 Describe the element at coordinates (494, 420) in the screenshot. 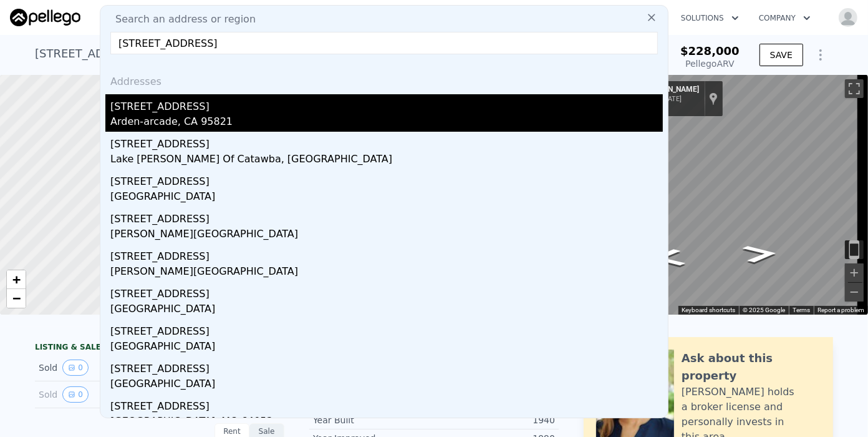

I see `div: 1940` at that location.